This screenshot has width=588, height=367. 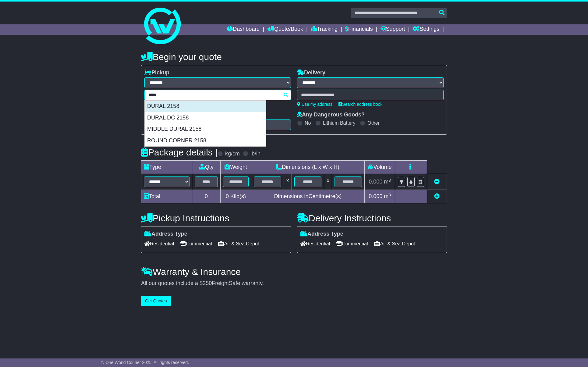 What do you see at coordinates (380, 168) in the screenshot?
I see `td: Volume` at bounding box center [380, 168].